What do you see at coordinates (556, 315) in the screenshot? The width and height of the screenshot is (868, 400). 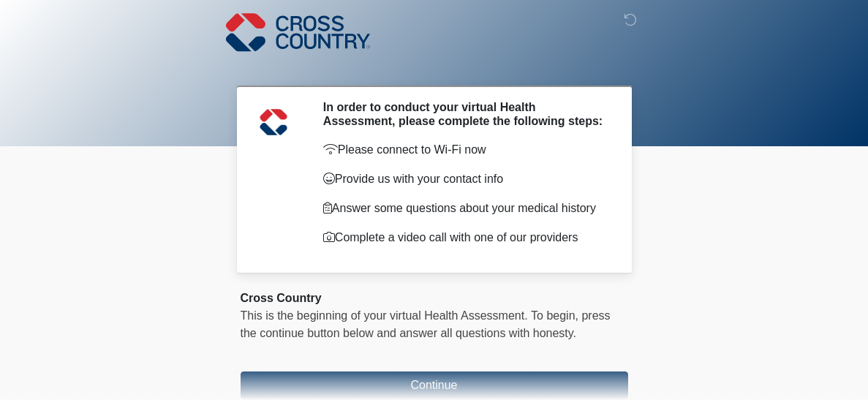 I see `span: To begin,` at bounding box center [556, 315].